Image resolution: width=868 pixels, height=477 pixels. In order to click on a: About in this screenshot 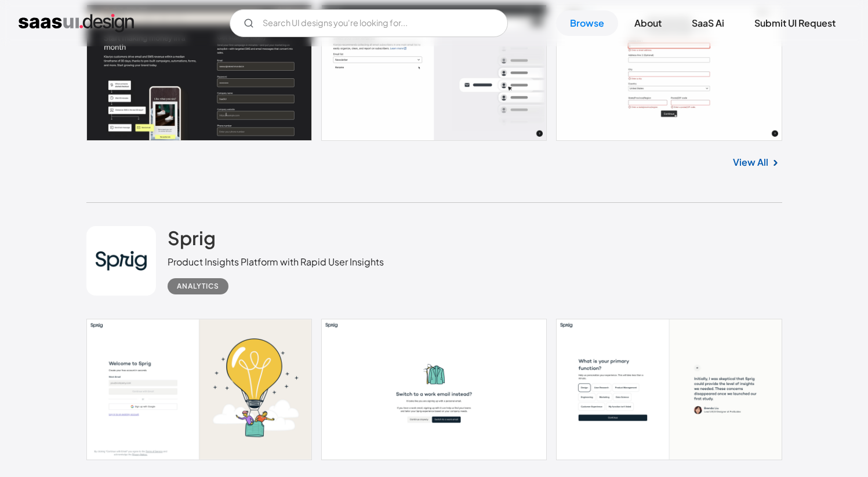, I will do `click(648, 23)`.